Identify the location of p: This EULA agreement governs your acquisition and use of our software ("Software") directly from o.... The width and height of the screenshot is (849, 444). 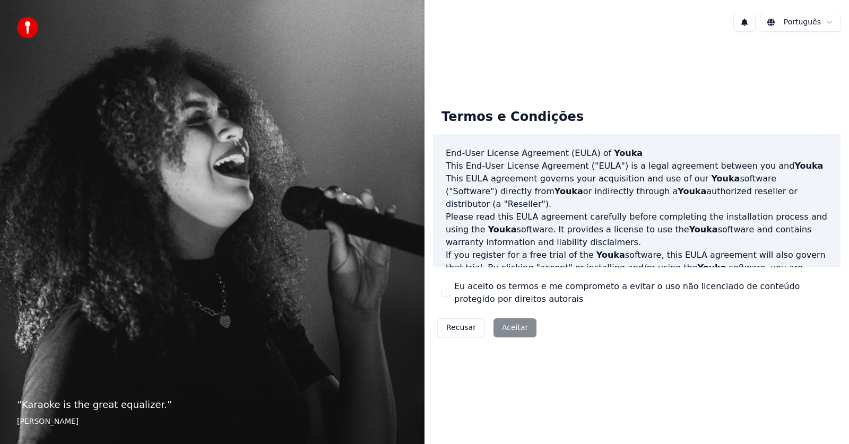
(637, 192).